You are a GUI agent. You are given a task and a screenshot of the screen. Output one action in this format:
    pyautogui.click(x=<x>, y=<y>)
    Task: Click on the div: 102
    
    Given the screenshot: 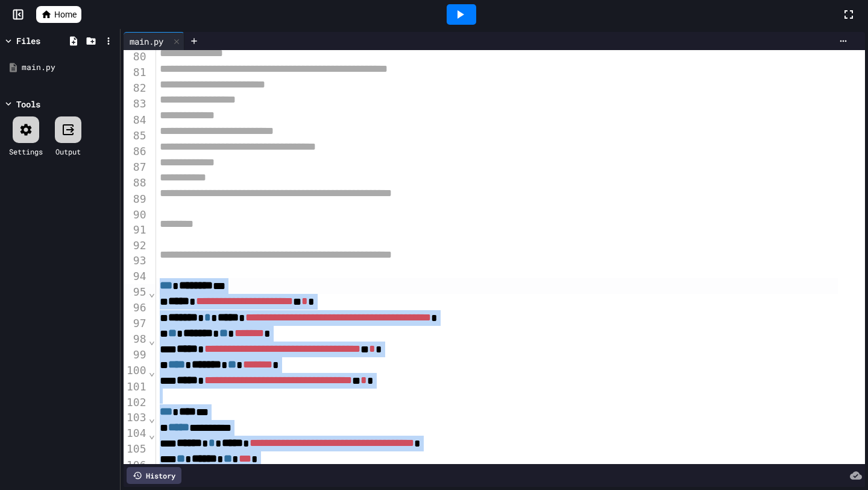 What is the action you would take?
    pyautogui.click(x=136, y=401)
    